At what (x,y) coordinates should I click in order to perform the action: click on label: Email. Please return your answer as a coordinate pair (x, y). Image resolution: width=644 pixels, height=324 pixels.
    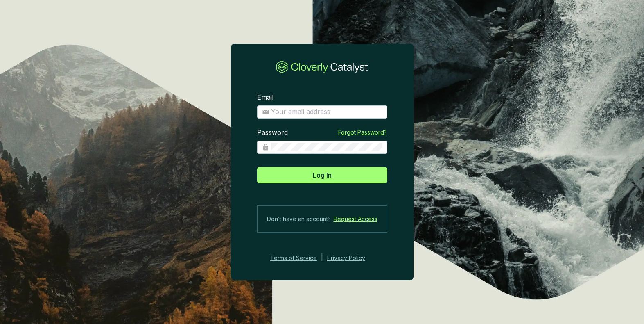
    Looking at the image, I should click on (265, 97).